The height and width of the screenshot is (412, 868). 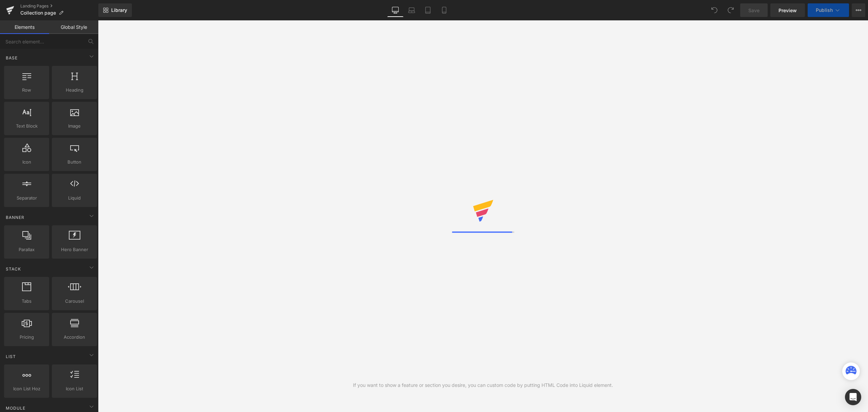 I want to click on span: Tabs, so click(x=27, y=301).